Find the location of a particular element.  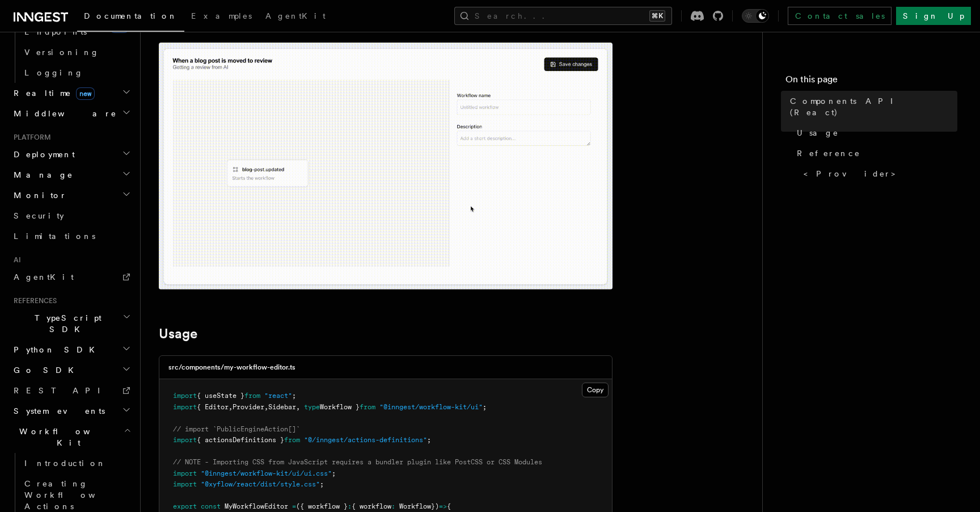

span: Usage is located at coordinates (818, 133).